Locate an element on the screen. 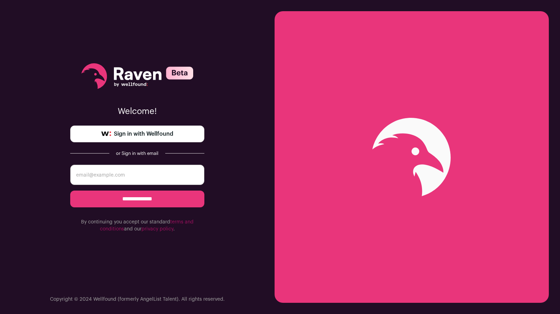  a: Sign in with Wellfound is located at coordinates (137, 134).